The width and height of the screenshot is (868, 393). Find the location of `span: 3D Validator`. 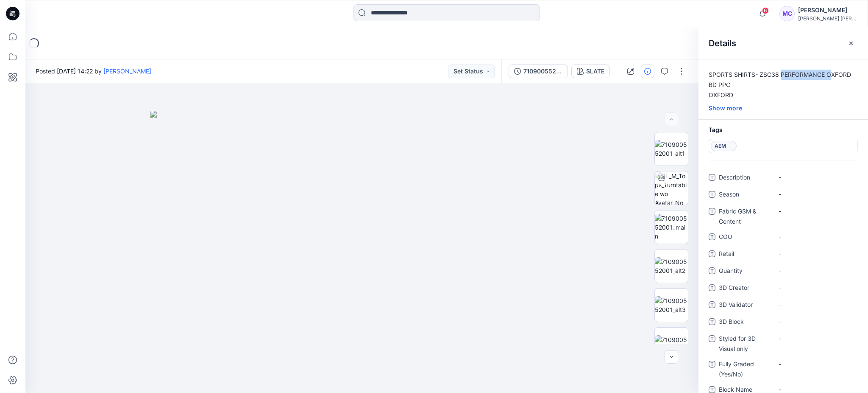

span: 3D Validator is located at coordinates (744, 305).